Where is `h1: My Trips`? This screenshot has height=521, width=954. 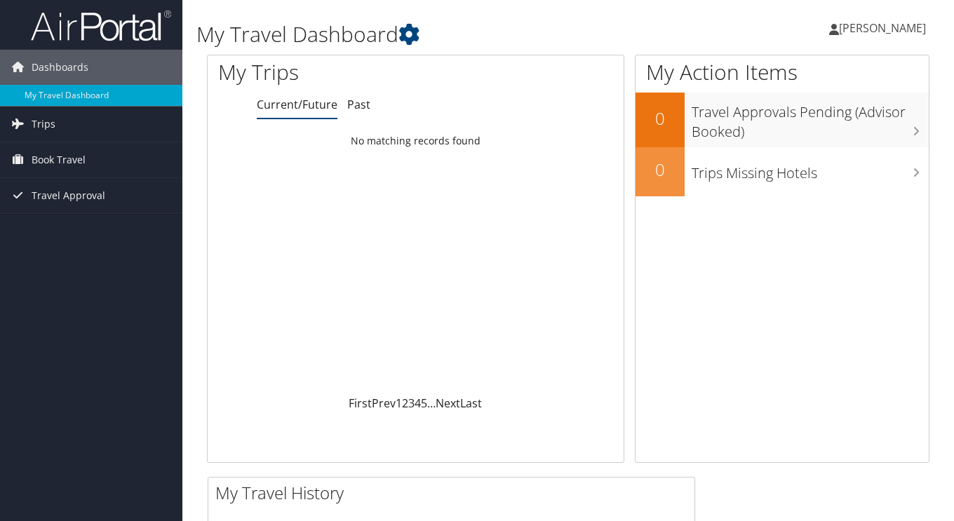
h1: My Trips is located at coordinates (329, 72).